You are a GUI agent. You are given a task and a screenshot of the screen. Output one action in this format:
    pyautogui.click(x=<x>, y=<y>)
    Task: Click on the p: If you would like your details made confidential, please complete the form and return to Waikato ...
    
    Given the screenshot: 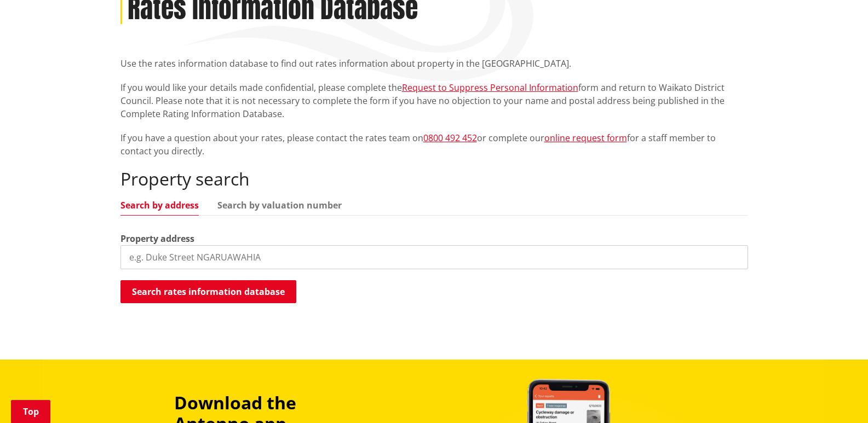 What is the action you would take?
    pyautogui.click(x=434, y=101)
    